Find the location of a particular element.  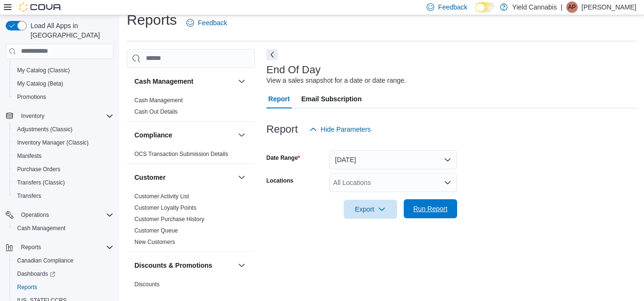

span: AP is located at coordinates (572, 7).